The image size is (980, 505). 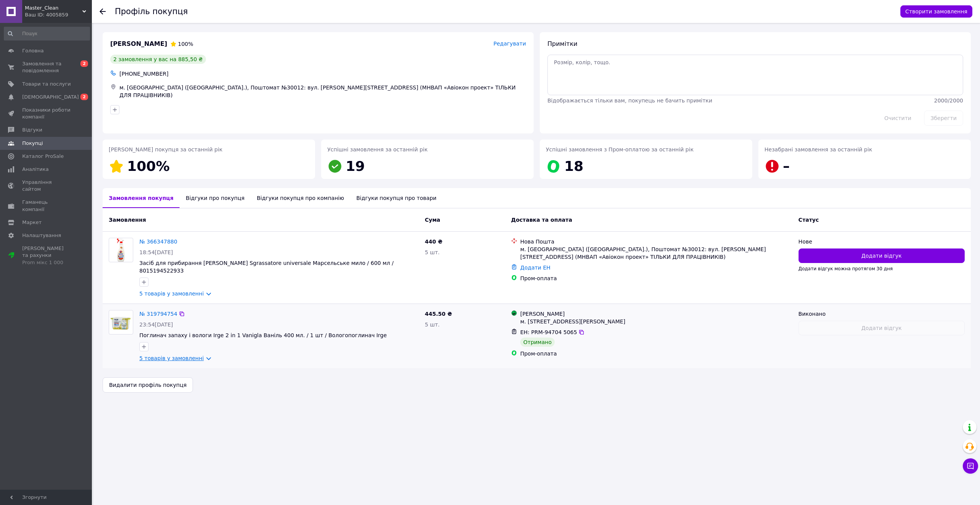 What do you see at coordinates (509, 44) in the screenshot?
I see `span: Редагувати` at bounding box center [509, 44].